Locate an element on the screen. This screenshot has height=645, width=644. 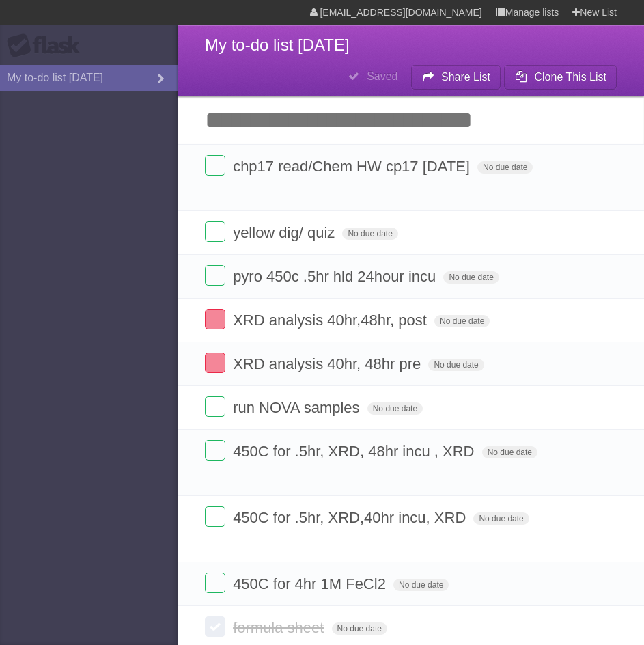
span: formula sheet is located at coordinates (280, 627).